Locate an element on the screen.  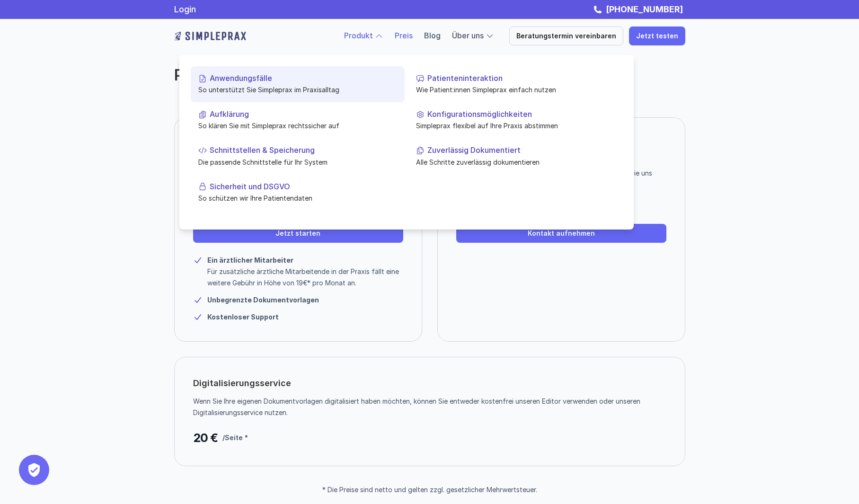
a: Sicherheit und DSGVOSo schützen wir Ihre Patientendaten is located at coordinates (298, 192).